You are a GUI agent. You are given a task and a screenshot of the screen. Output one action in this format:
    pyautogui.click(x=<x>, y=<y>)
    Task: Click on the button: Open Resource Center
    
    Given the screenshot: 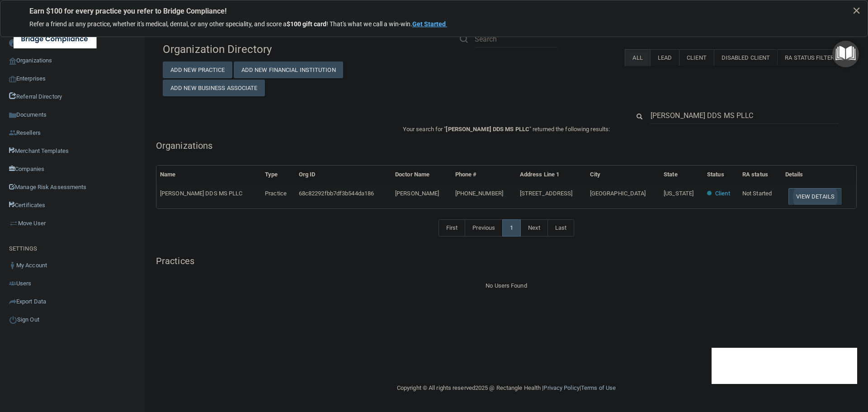 What is the action you would take?
    pyautogui.click(x=845, y=54)
    